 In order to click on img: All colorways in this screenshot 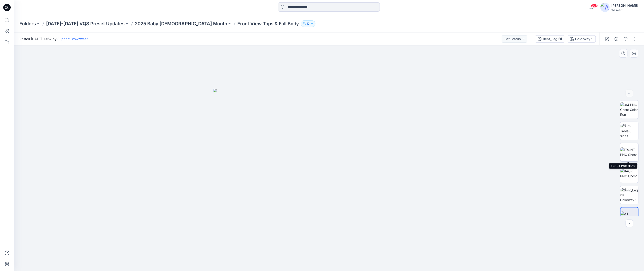, I will do `click(629, 216)`.